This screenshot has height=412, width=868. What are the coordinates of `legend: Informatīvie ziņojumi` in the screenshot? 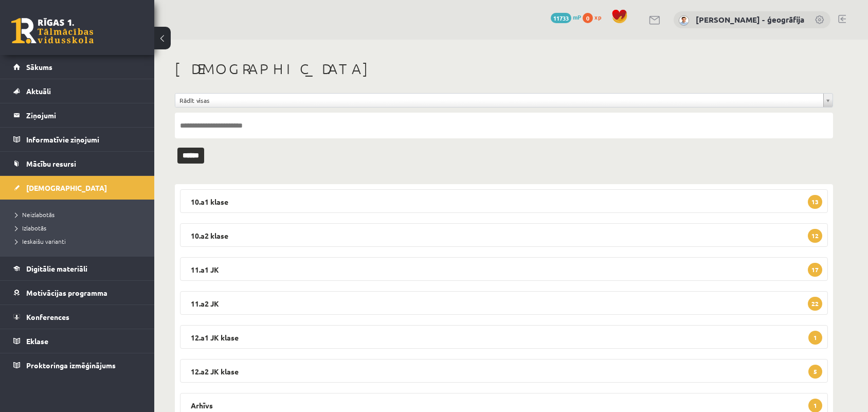 It's located at (84, 139).